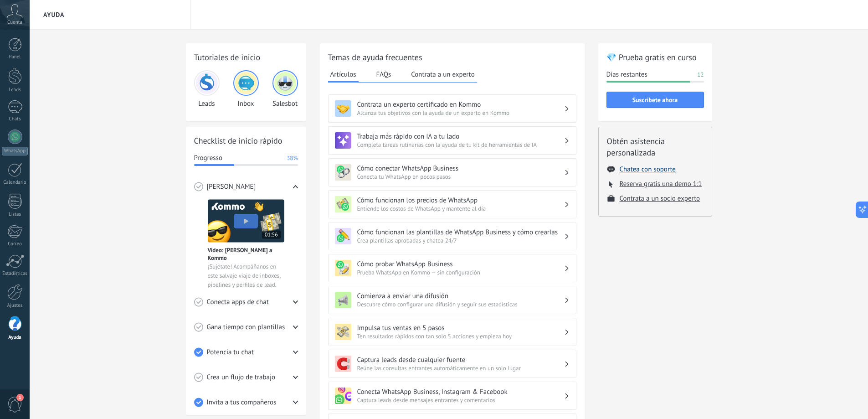 The height and width of the screenshot is (419, 868). Describe the element at coordinates (460, 113) in the screenshot. I see `span: Alcanza tus objetivos con la ayuda de un experto en Kommo` at that location.